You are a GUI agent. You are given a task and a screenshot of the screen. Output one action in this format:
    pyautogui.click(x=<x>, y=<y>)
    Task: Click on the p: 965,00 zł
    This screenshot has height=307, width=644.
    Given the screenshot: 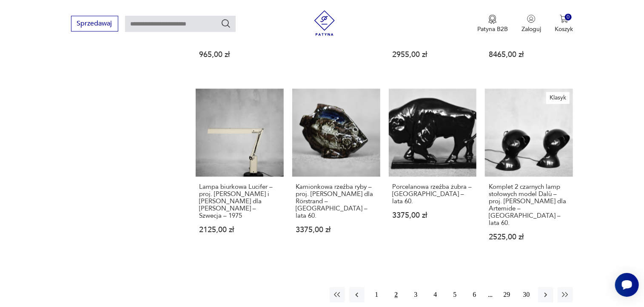 What is the action you would take?
    pyautogui.click(x=240, y=55)
    